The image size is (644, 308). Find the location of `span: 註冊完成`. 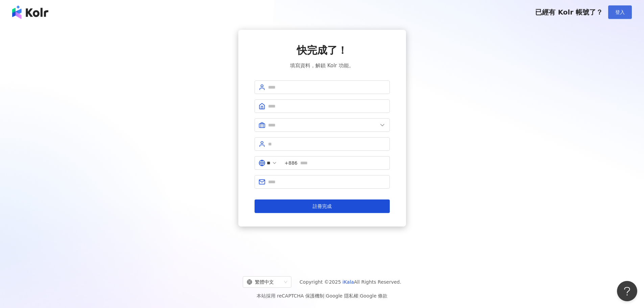

span: 註冊完成 is located at coordinates (322, 206).